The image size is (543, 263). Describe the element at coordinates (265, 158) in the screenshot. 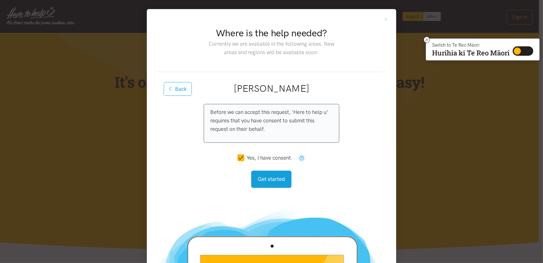

I see `label: Yes, I have consent.` at that location.